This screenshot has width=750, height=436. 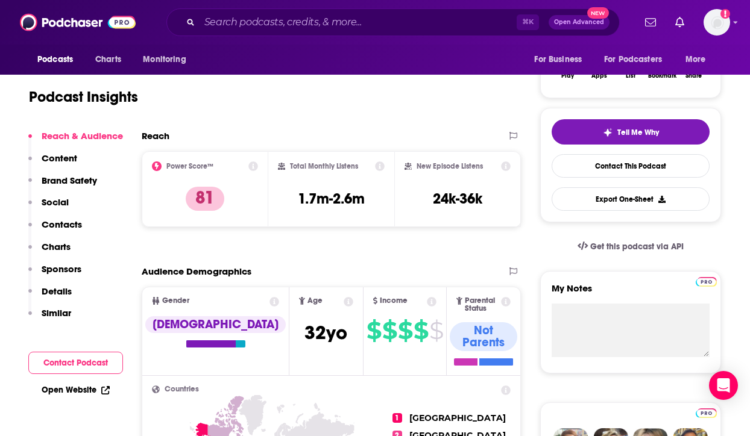 What do you see at coordinates (52, 163) in the screenshot?
I see `button: Content` at bounding box center [52, 163].